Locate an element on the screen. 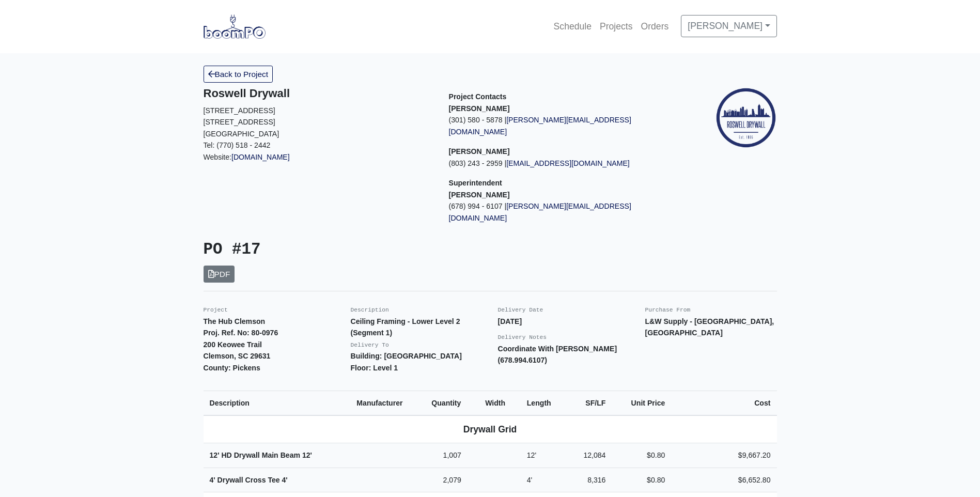 The width and height of the screenshot is (980, 497). b: Drywall Grid is located at coordinates (490, 430).